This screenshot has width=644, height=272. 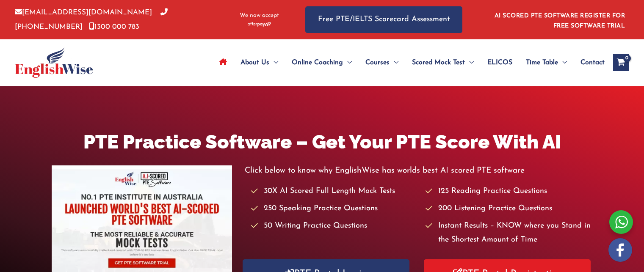 I want to click on span: Courses, so click(x=377, y=63).